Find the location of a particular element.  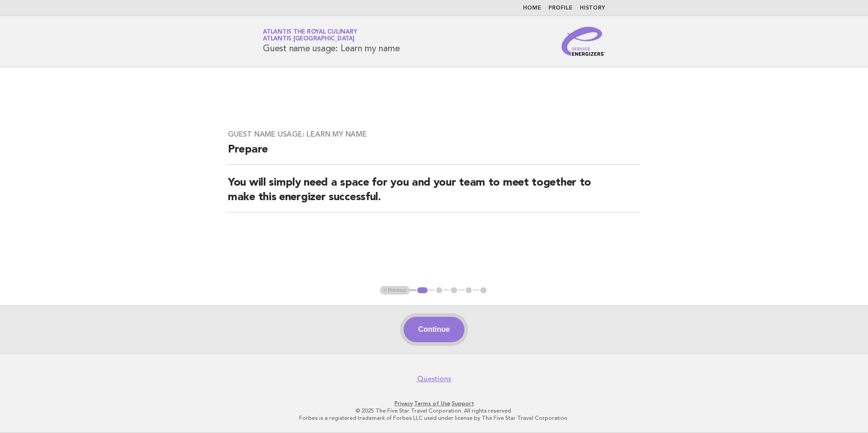

a: Home is located at coordinates (532, 8).